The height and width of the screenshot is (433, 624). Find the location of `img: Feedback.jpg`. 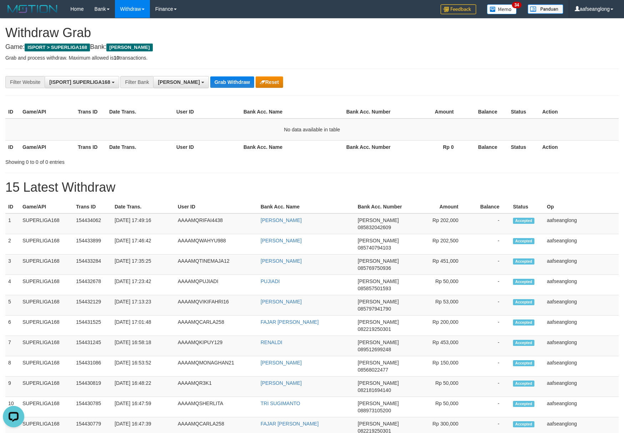

img: Feedback.jpg is located at coordinates (458, 9).